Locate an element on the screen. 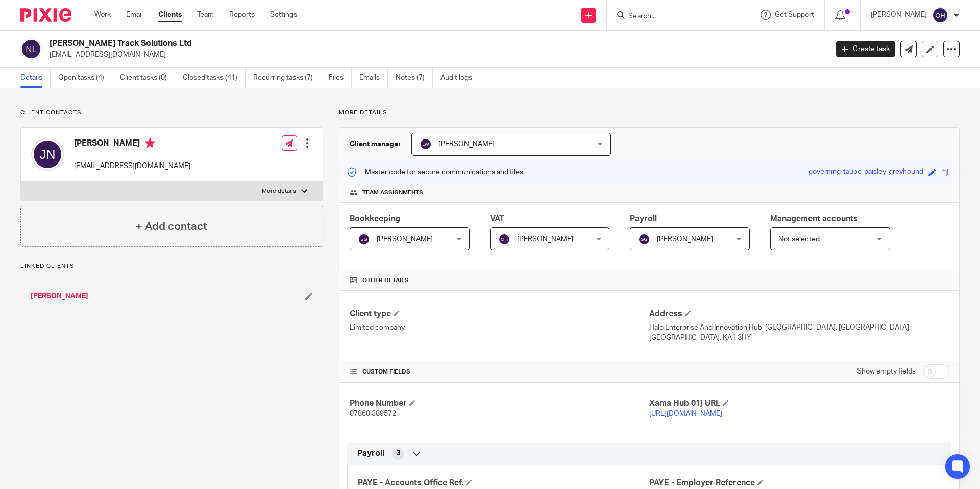 The image size is (980, 489). h3: Client manager is located at coordinates (375, 144).